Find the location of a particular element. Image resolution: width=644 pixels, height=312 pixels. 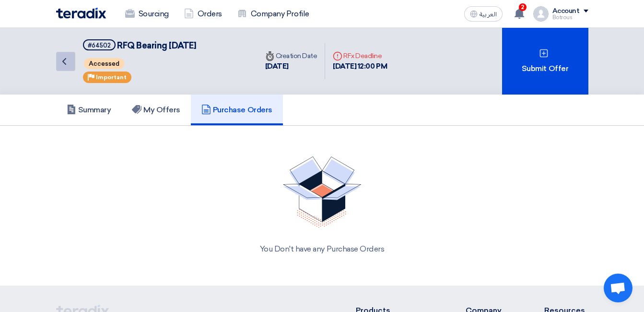

div: Account is located at coordinates (566, 11).